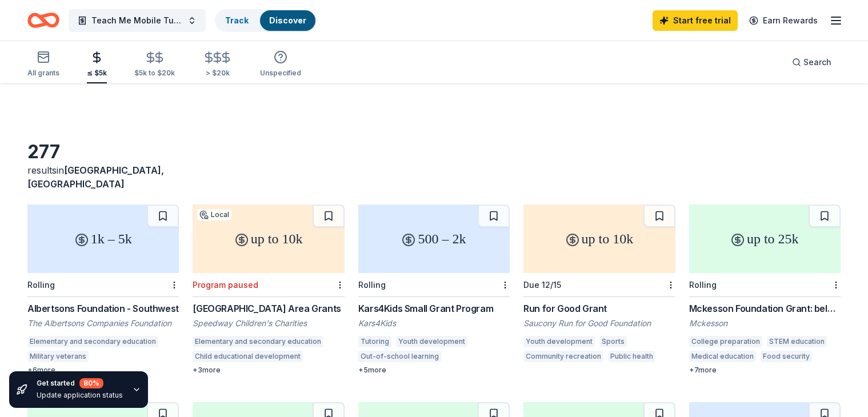  What do you see at coordinates (154, 65) in the screenshot?
I see `button: $5k to $20k` at bounding box center [154, 65].